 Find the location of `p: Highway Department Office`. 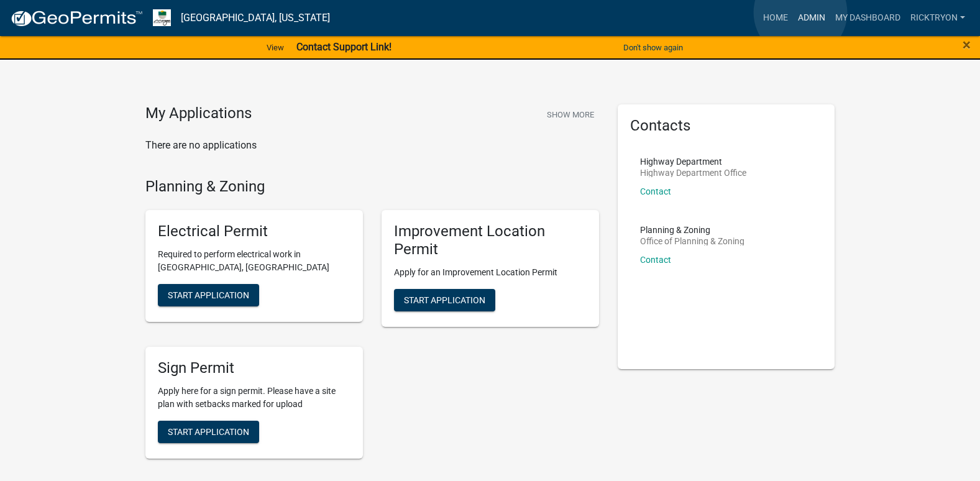

p: Highway Department Office is located at coordinates (693, 173).